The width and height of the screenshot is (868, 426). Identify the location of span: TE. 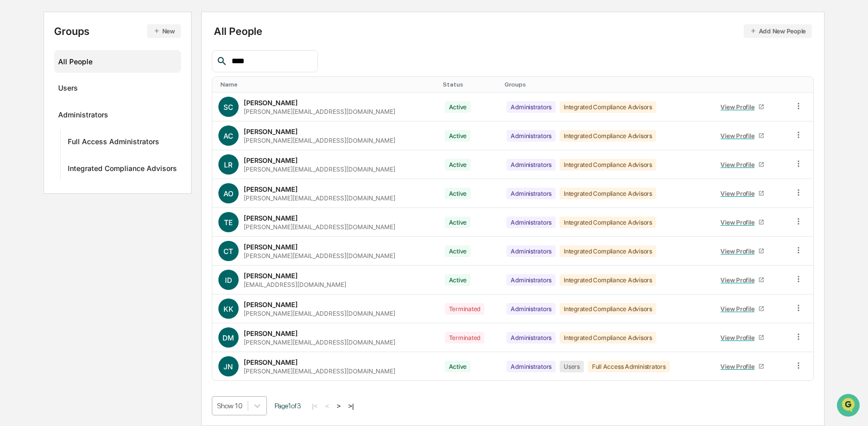
(228, 222).